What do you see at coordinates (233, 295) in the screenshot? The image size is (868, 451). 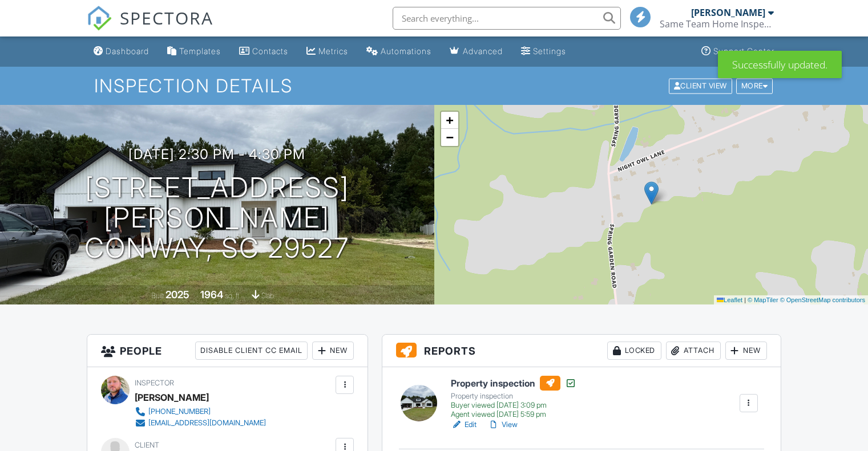 I see `span: sq. ft.` at bounding box center [233, 295].